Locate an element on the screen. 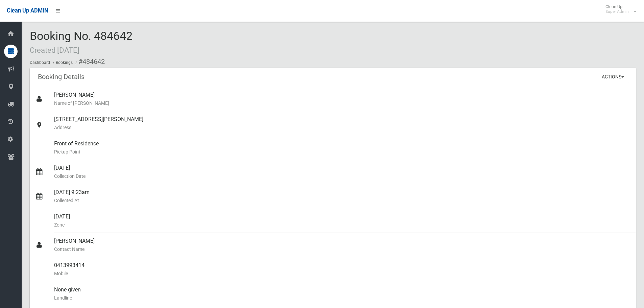  small: Pickup Point is located at coordinates (342, 152).